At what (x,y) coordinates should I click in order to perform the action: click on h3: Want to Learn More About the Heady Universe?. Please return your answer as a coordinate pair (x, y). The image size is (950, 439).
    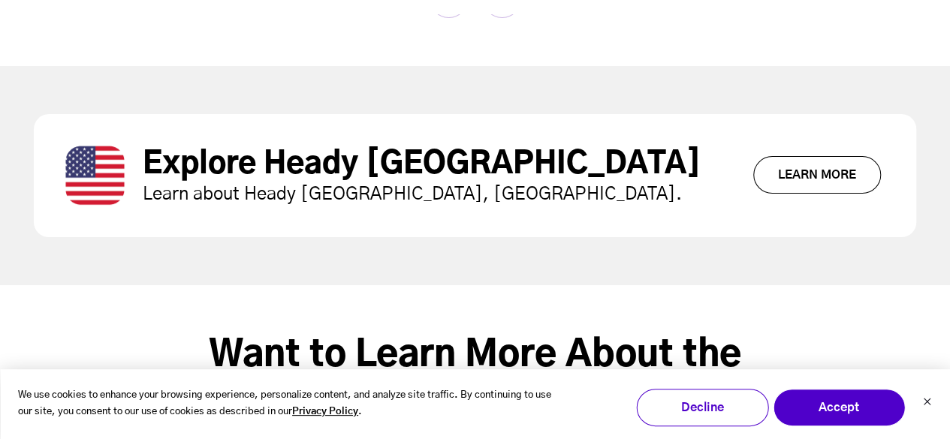
    Looking at the image, I should click on (475, 379).